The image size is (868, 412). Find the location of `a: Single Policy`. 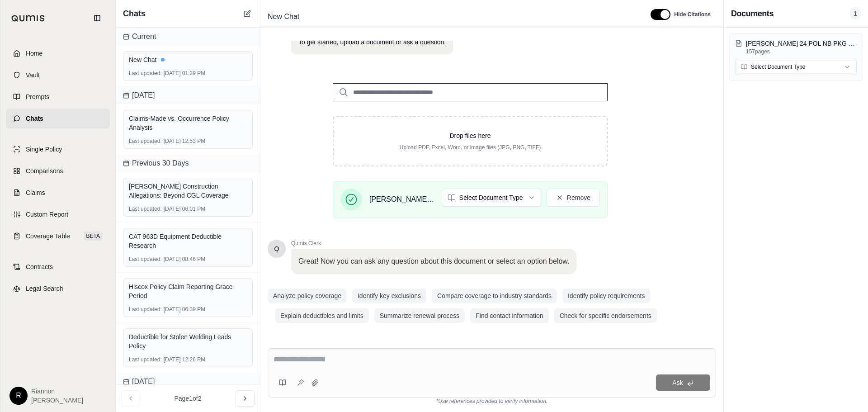

a: Single Policy is located at coordinates (58, 149).